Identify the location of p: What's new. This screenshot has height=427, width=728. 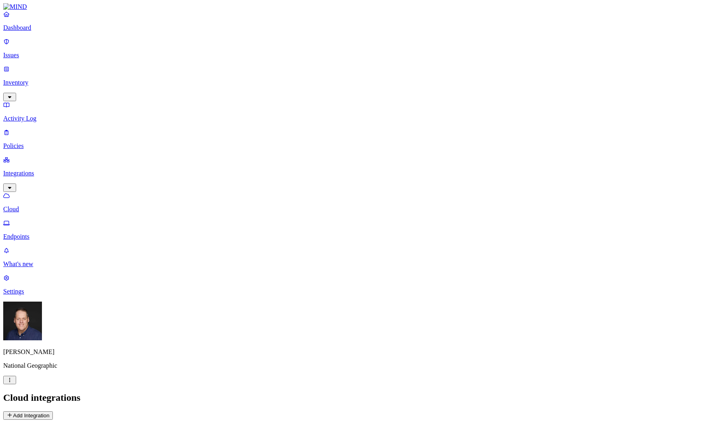
(364, 264).